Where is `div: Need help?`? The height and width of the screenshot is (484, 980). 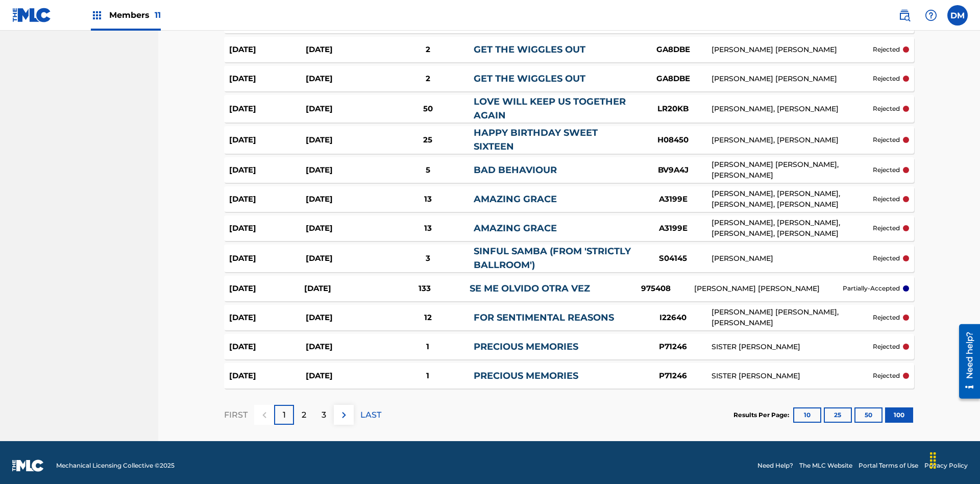 div: Need help? is located at coordinates (18, 36).